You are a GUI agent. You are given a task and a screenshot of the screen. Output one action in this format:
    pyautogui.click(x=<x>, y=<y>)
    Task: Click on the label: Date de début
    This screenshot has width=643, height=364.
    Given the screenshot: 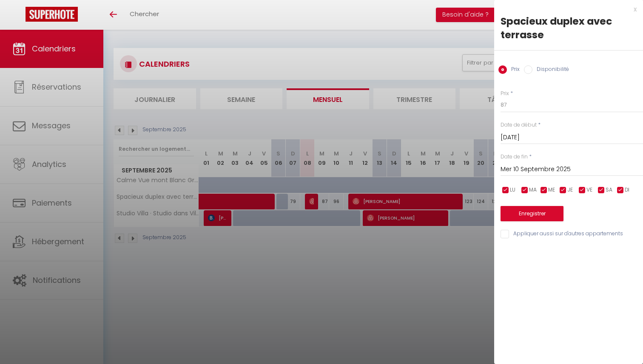 What is the action you would take?
    pyautogui.click(x=518, y=125)
    